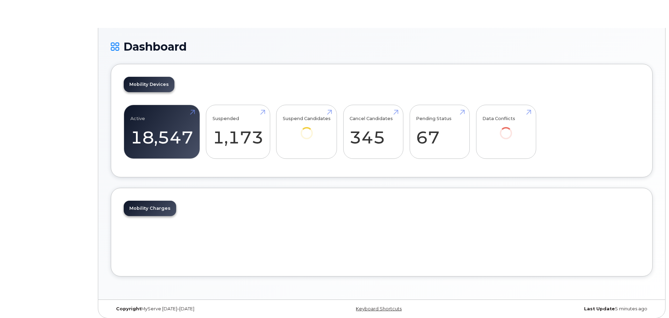 This screenshot has height=318, width=669. Describe the element at coordinates (599, 309) in the screenshot. I see `strong: Last Update` at that location.